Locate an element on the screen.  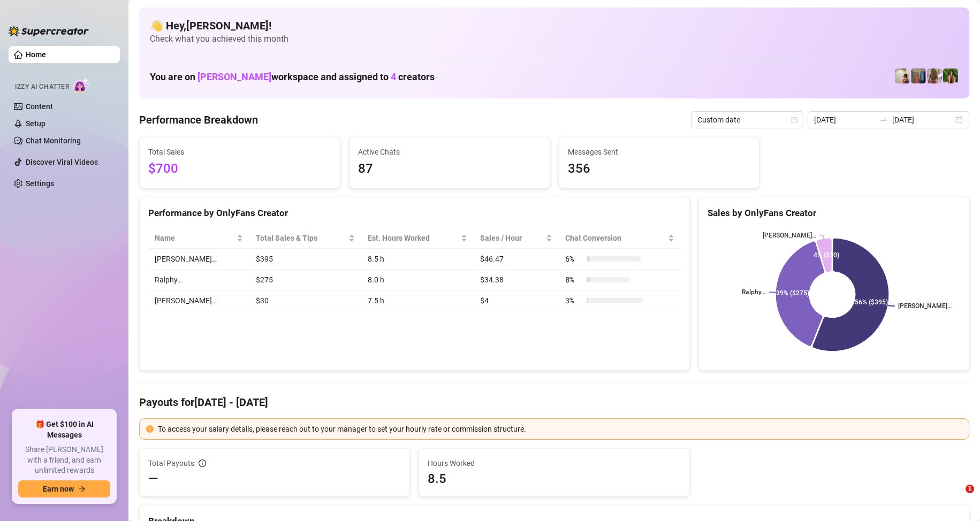
td: $30 is located at coordinates (305, 301).